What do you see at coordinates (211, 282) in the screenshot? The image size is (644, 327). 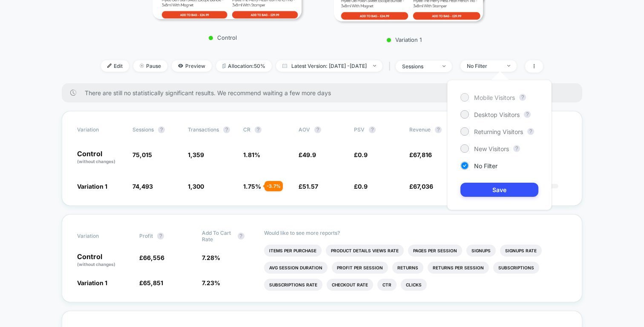 I see `span: 7.23 %` at bounding box center [211, 282].